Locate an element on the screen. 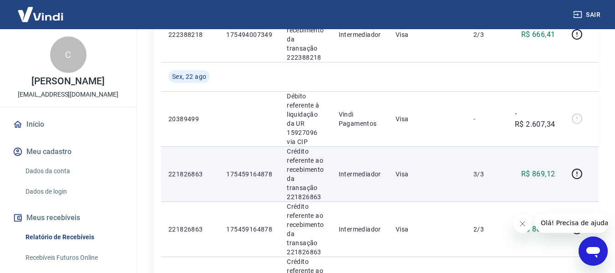 This screenshot has height=273, width=615. a: Dados da conta is located at coordinates (73, 171).